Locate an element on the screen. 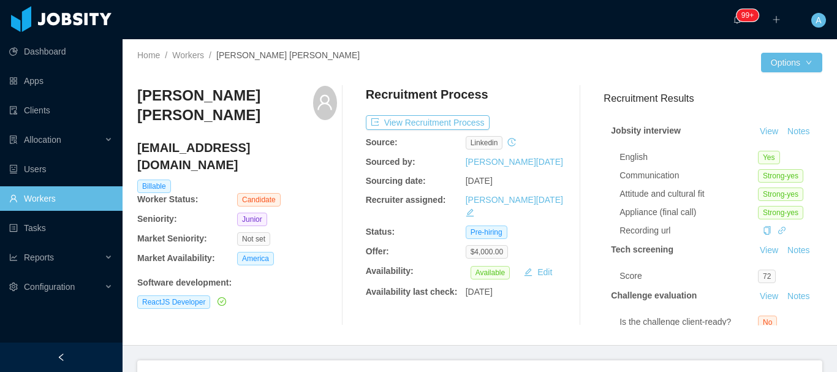 The width and height of the screenshot is (837, 372). span: Junior is located at coordinates (252, 219).